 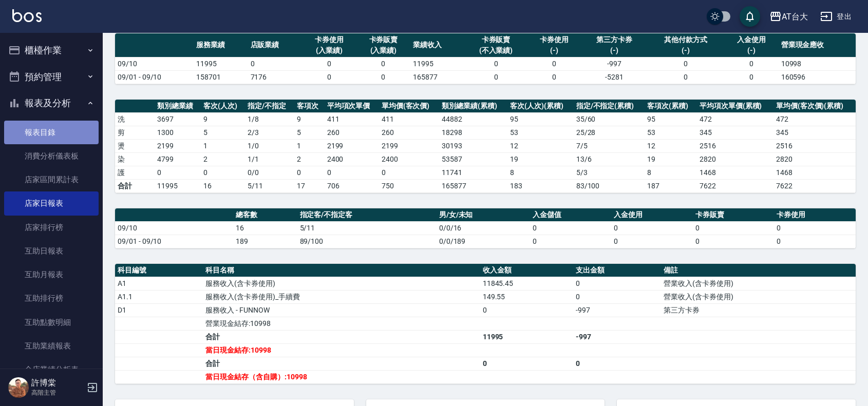 What do you see at coordinates (571, 215) in the screenshot?
I see `th: 入金儲值` at bounding box center [571, 215].